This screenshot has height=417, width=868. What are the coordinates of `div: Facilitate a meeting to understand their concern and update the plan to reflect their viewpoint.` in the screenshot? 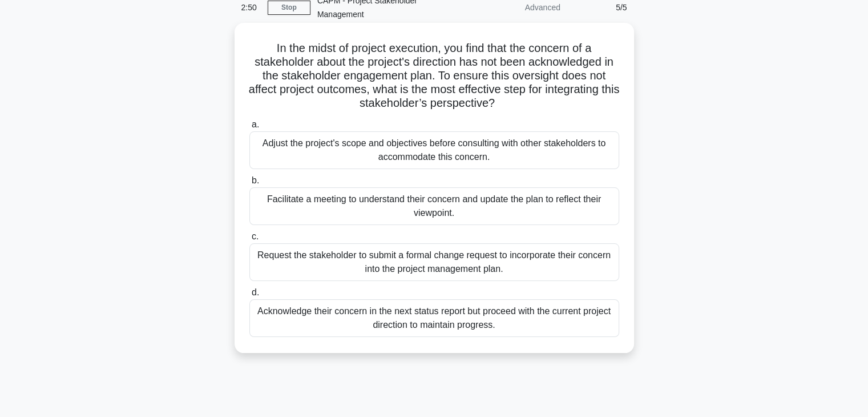 It's located at (434, 207).